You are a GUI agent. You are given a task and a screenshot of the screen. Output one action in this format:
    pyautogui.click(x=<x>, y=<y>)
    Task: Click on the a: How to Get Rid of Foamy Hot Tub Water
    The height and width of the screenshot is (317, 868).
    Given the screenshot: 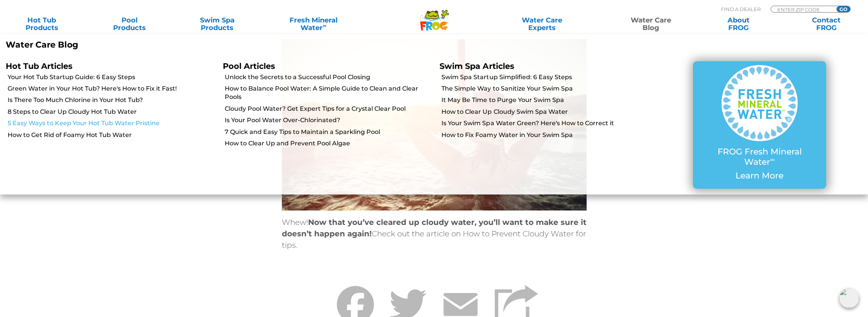 What is the action you would take?
    pyautogui.click(x=112, y=135)
    